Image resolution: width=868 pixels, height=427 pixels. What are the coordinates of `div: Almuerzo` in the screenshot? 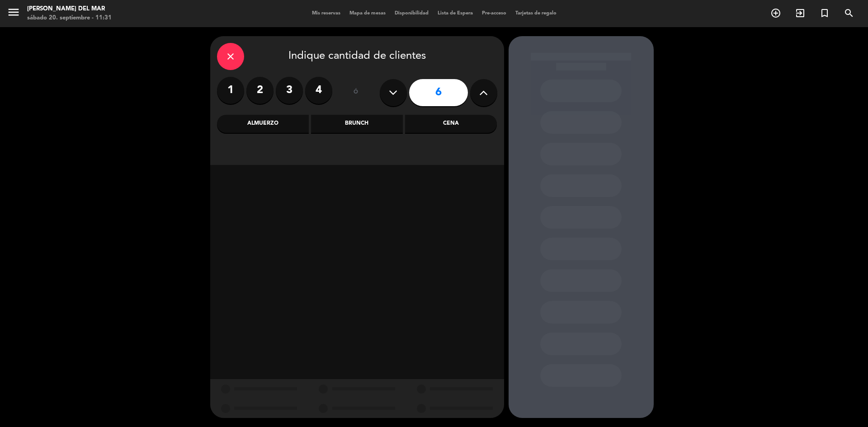 It's located at (263, 124).